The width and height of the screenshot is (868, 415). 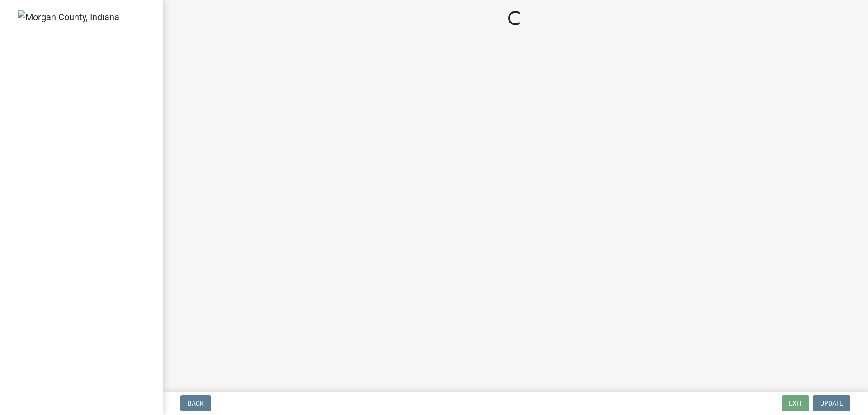 I want to click on button: Update, so click(x=831, y=404).